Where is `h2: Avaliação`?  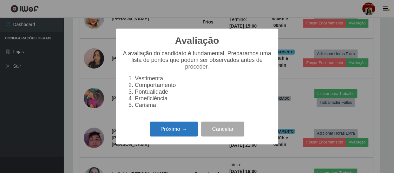
h2: Avaliação is located at coordinates (197, 41).